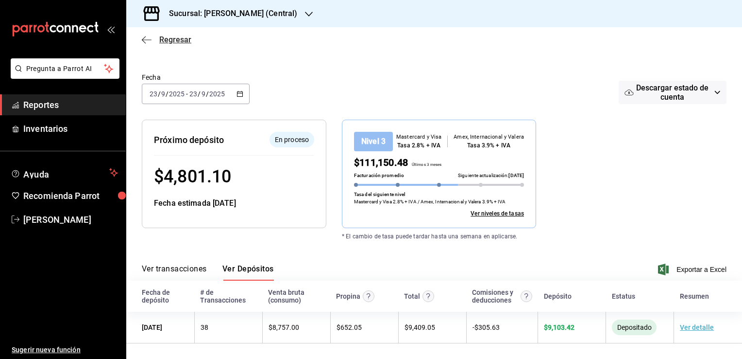 This screenshot has width=742, height=359. I want to click on span: Reportes, so click(70, 104).